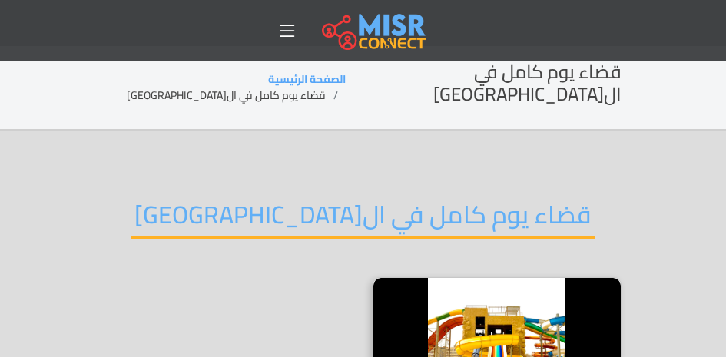  Describe the element at coordinates (306, 79) in the screenshot. I see `a: الصفحة الرئيسية` at that location.